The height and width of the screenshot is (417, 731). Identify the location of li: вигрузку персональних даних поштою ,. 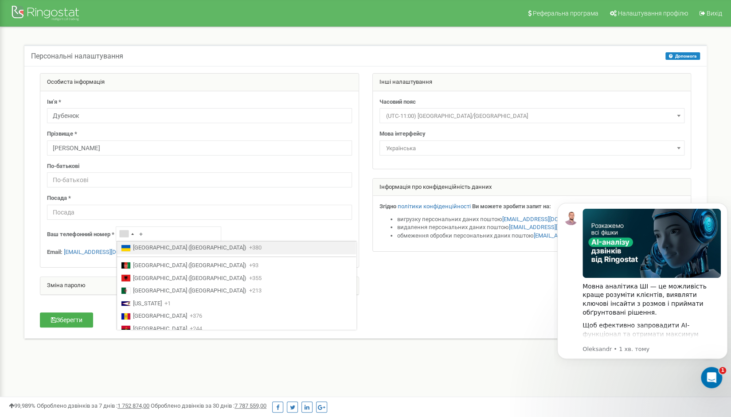
(541, 219).